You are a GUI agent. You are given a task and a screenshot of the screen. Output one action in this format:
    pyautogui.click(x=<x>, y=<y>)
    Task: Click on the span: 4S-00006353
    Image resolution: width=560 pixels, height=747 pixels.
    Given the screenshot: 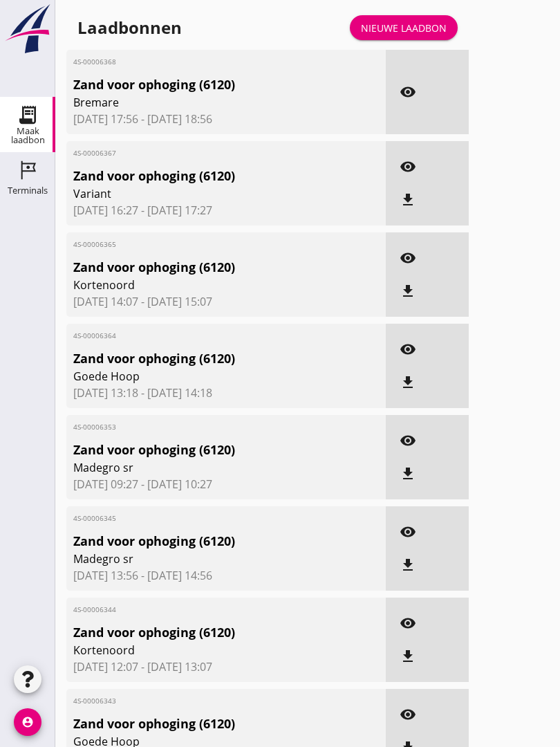 What is the action you would take?
    pyautogui.click(x=201, y=427)
    